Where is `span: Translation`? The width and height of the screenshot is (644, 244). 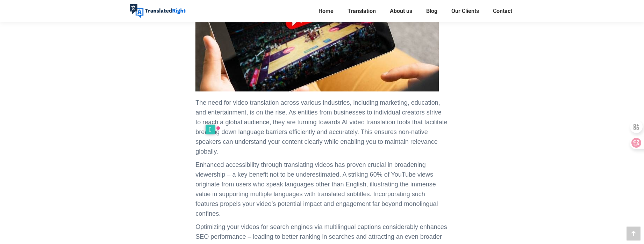 span: Translation is located at coordinates (361, 11).